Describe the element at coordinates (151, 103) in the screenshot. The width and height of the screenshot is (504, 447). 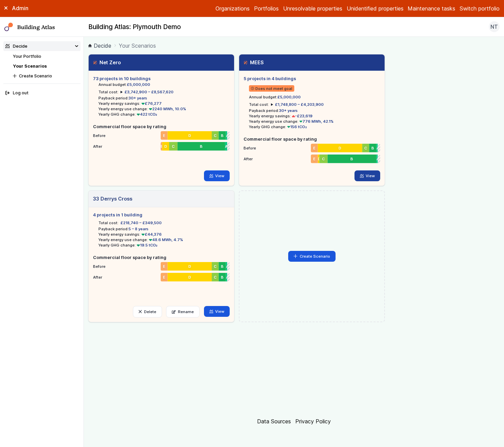
I see `span: £76,277` at that location.